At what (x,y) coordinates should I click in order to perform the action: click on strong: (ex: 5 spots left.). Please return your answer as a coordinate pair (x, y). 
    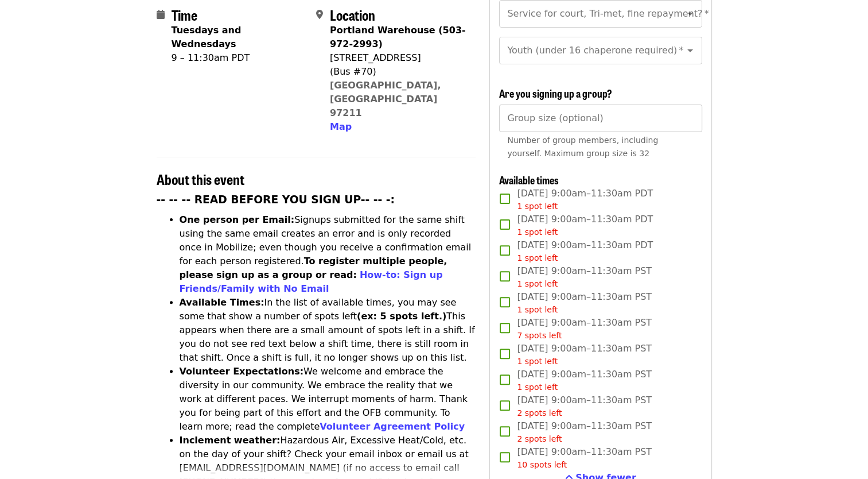
    Looking at the image, I should click on (402, 316).